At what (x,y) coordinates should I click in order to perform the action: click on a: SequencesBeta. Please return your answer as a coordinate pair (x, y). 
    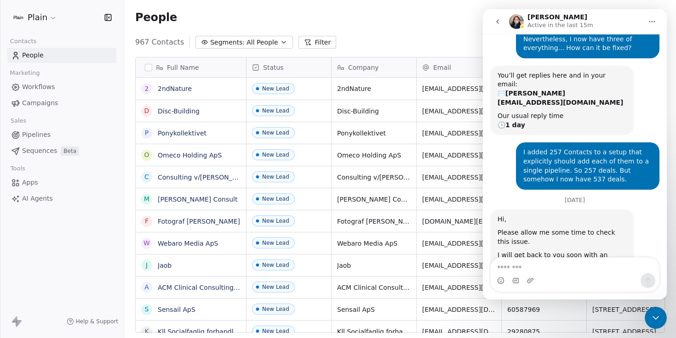
    Looking at the image, I should click on (62, 151).